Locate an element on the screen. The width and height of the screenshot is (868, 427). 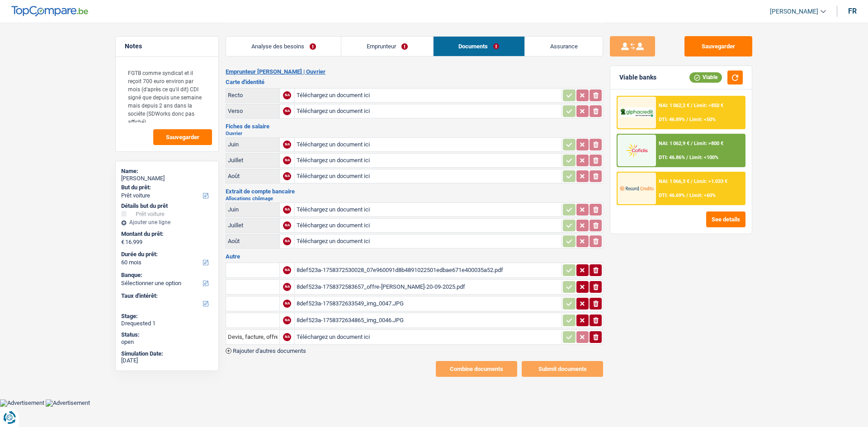
div: Status: is located at coordinates (167, 335).